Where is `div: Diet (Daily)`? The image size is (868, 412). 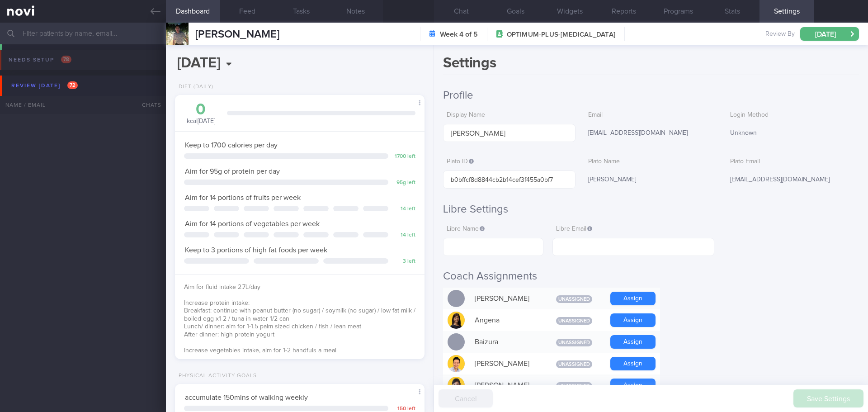
div: Diet (Daily) is located at coordinates (194, 87).